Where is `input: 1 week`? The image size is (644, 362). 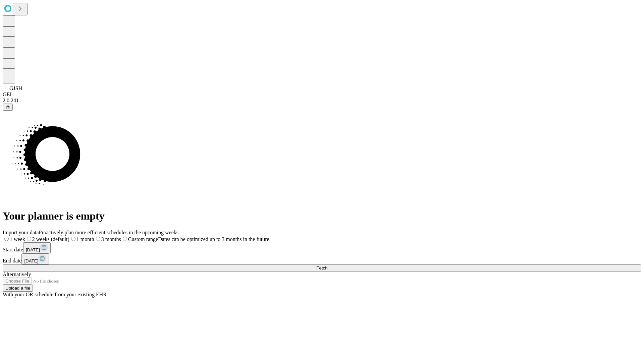
input: 1 week is located at coordinates (6, 239).